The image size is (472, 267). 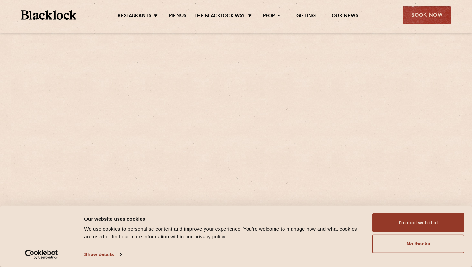 I want to click on div: Book Now, so click(x=427, y=15).